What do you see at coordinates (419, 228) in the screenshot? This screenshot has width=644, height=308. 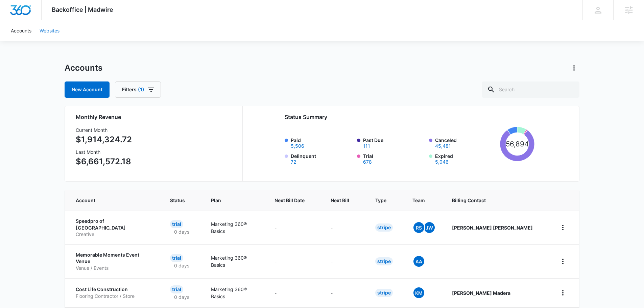 I see `span: RS` at bounding box center [419, 228].